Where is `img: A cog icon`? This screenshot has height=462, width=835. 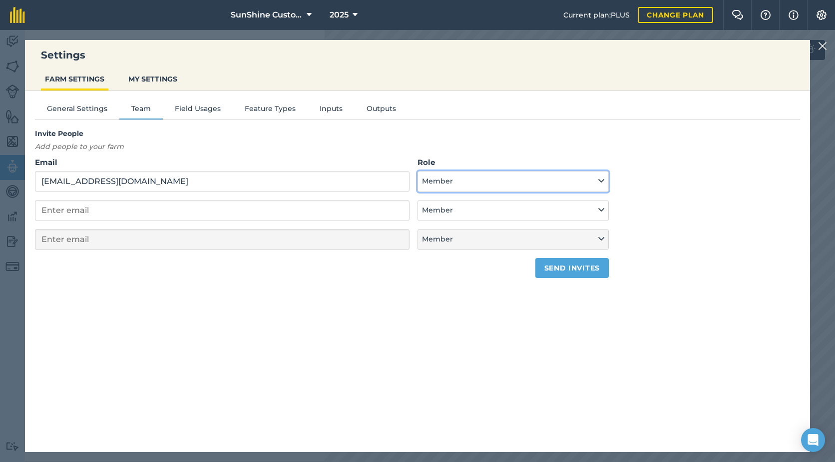 img: A cog icon is located at coordinates (822, 15).